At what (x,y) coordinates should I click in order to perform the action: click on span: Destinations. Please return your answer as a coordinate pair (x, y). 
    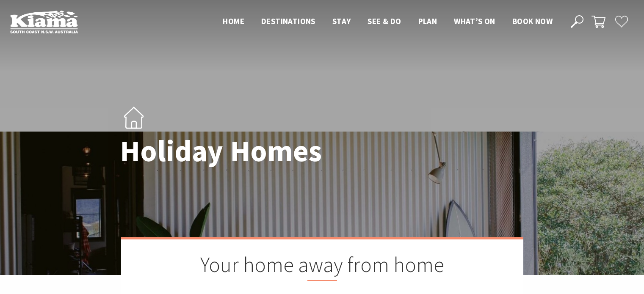
    Looking at the image, I should click on (288, 21).